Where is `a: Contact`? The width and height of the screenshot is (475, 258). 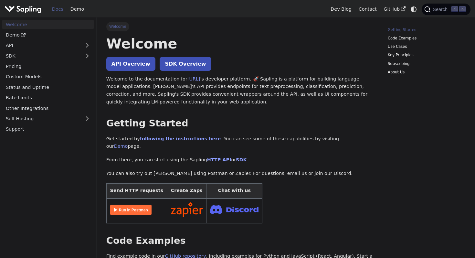 a: Contact is located at coordinates (368, 9).